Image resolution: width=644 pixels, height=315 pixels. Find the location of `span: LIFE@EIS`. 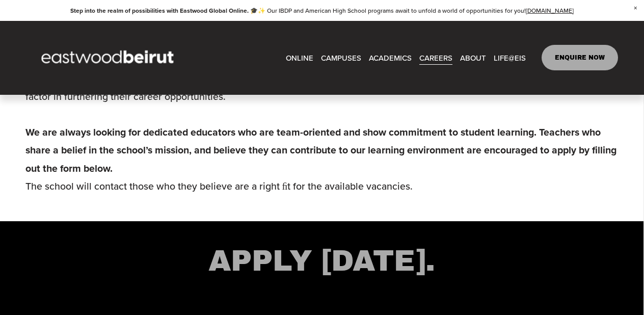

span: LIFE@EIS is located at coordinates (510, 58).